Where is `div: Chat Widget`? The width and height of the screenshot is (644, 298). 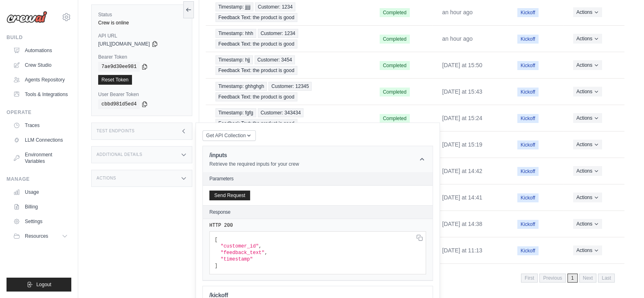
div: Chat Widget is located at coordinates (624, 279).